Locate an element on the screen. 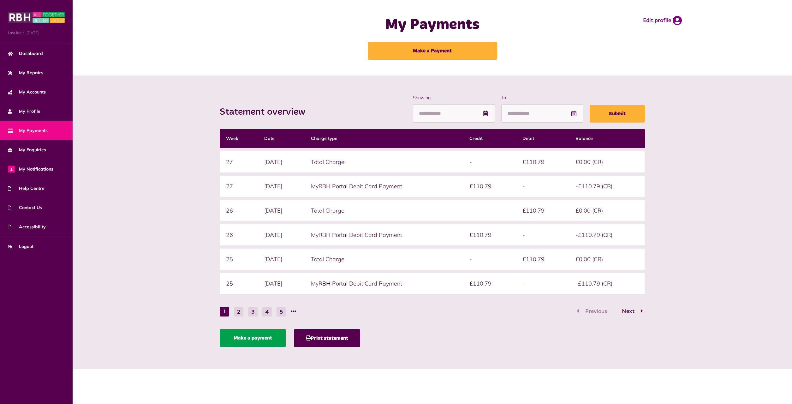 The height and width of the screenshot is (404, 792). h1: My Payments is located at coordinates (432, 25).